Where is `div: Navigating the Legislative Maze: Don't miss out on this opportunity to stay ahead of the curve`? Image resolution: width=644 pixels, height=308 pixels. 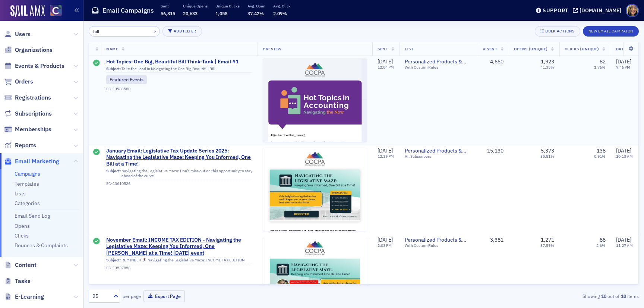
div: Navigating the Legislative Maze: Don't miss out on this opportunity to stay ahead of the curve is located at coordinates (179, 174).